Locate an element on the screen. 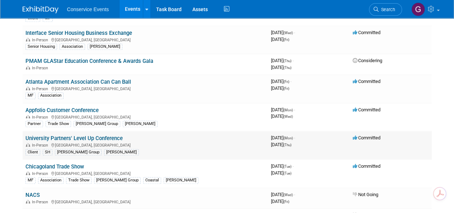 The image size is (454, 213). img: ExhibitDay is located at coordinates (41, 10).